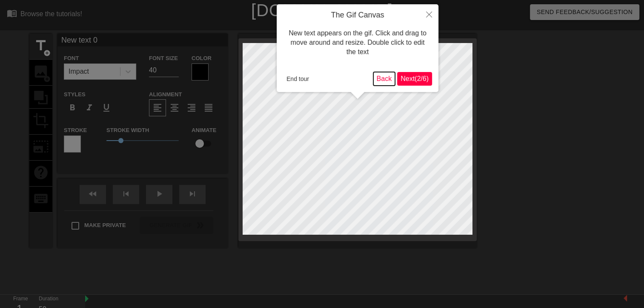 This screenshot has height=308, width=644. I want to click on div: The online gif editor, so click(341, 24).